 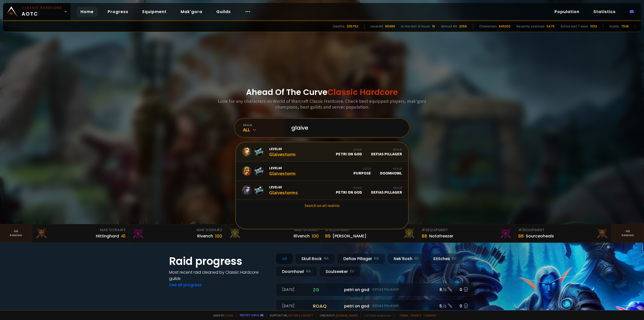 I want to click on span: v. d752d5 - production, so click(x=376, y=315).